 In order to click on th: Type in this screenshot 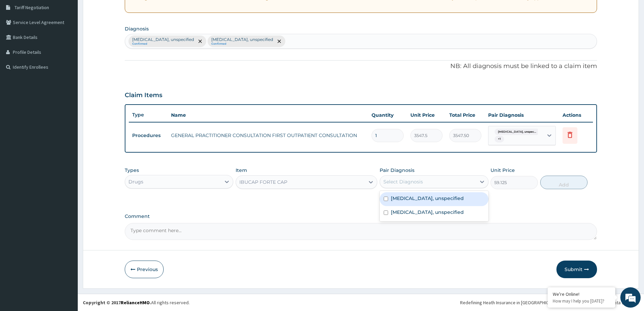, I will do `click(148, 115)`.